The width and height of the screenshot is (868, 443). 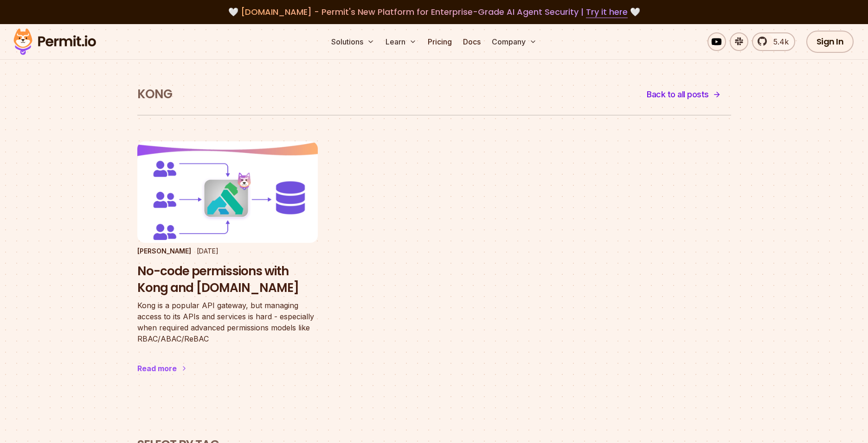 What do you see at coordinates (439, 42) in the screenshot?
I see `a: Pricing` at bounding box center [439, 42].